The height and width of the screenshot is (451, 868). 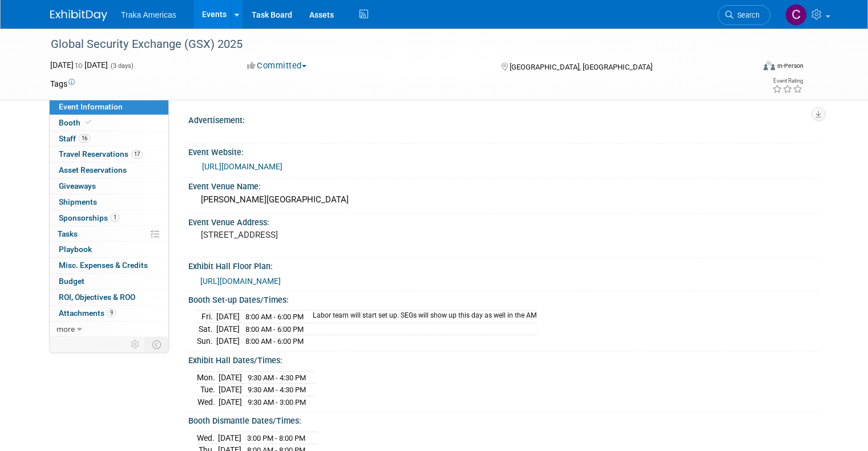 I want to click on img: Format-Inperson.png, so click(x=770, y=65).